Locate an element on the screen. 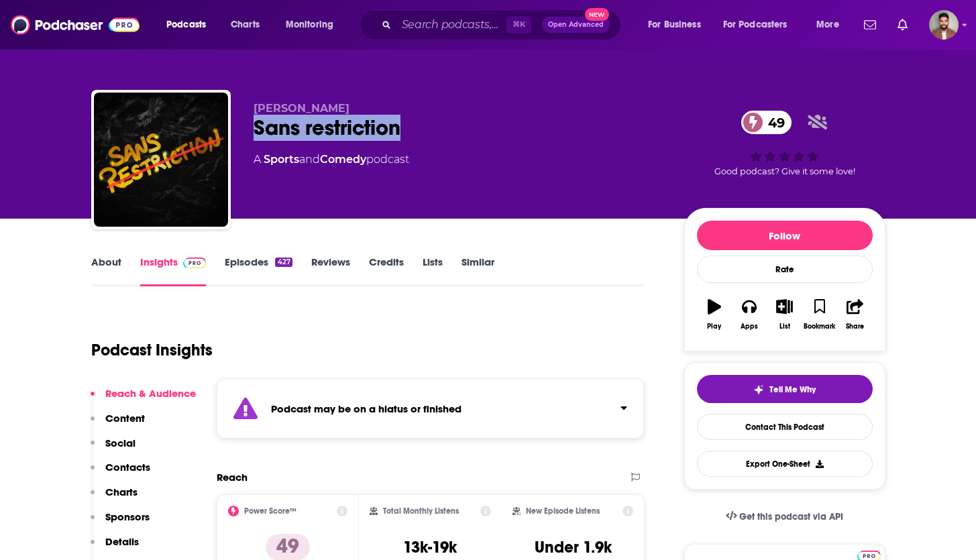 Image resolution: width=976 pixels, height=560 pixels. a: Contact This Podcast is located at coordinates (785, 427).